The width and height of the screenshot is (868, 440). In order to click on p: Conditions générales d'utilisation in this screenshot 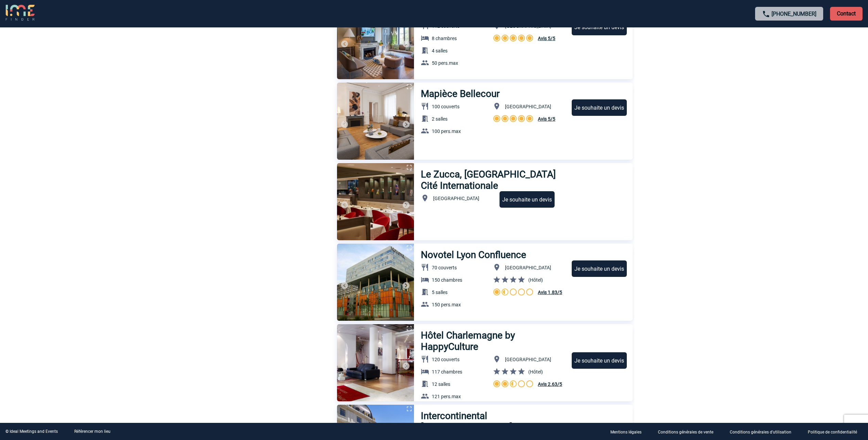, I will do `click(761, 432)`.